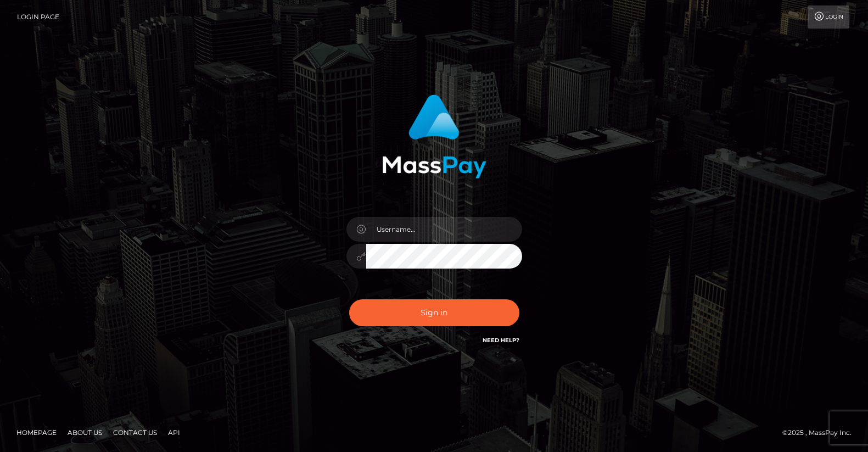 Image resolution: width=868 pixels, height=452 pixels. Describe the element at coordinates (435, 136) in the screenshot. I see `img: MassPay Login` at that location.